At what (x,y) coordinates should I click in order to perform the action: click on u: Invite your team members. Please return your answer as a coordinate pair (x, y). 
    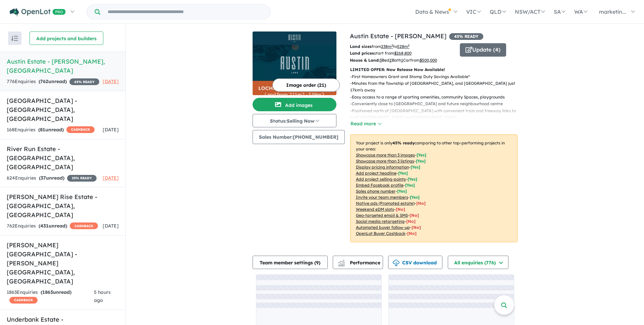
    Looking at the image, I should click on (382, 197).